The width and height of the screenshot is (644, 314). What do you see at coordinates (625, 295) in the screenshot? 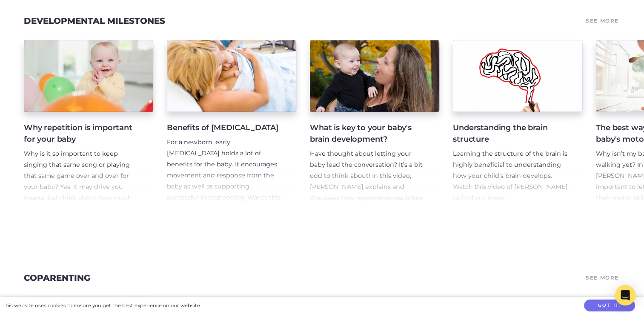
I see `div: Open Intercom Messenger` at bounding box center [625, 295].